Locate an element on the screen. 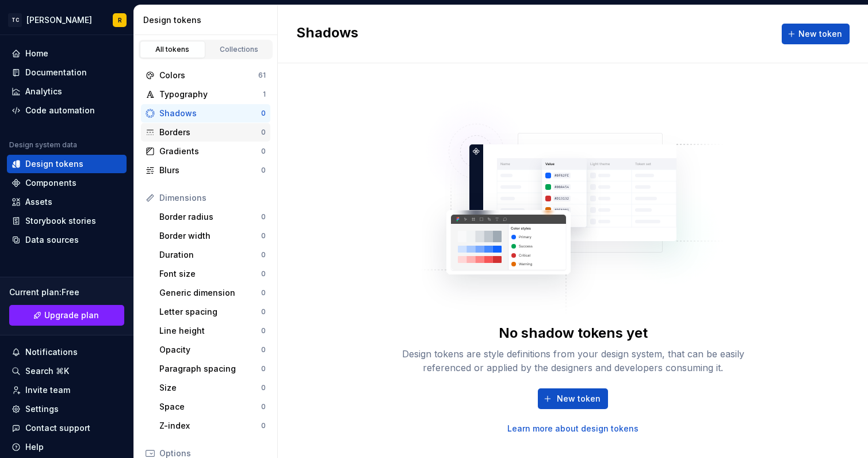 The height and width of the screenshot is (458, 868). div: Font size is located at coordinates (210, 274).